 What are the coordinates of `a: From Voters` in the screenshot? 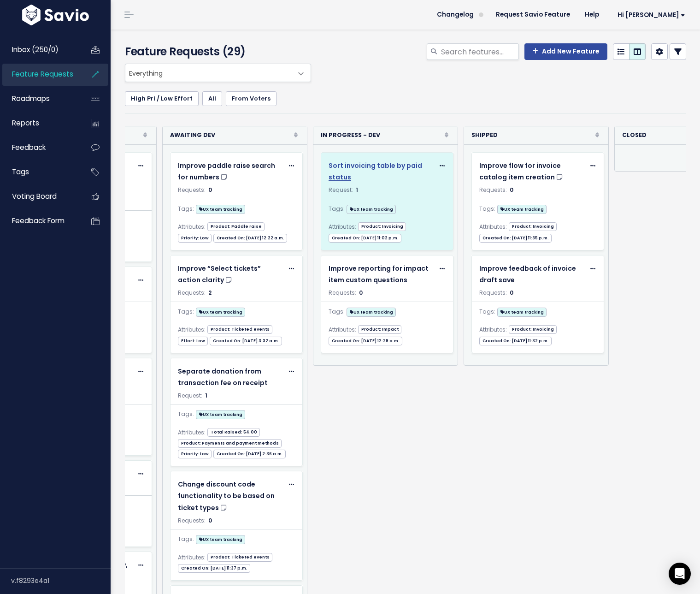 It's located at (251, 98).